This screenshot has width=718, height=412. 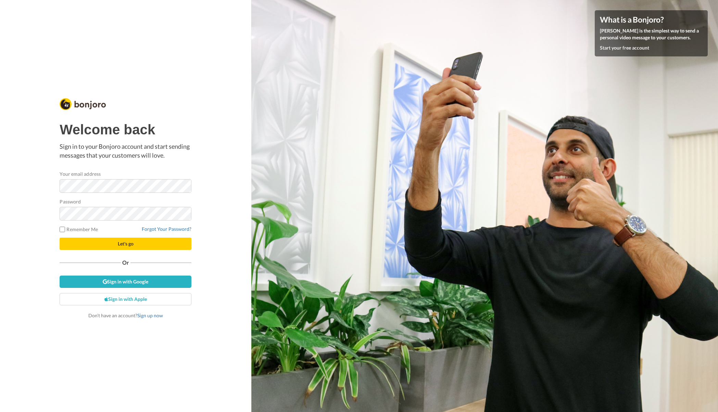 What do you see at coordinates (125, 244) in the screenshot?
I see `button: Let's go` at bounding box center [125, 244].